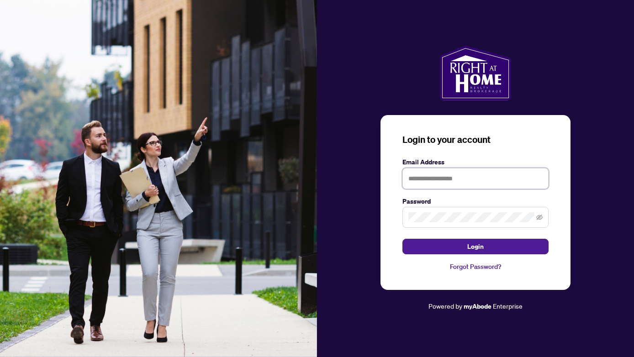 The height and width of the screenshot is (357, 634). What do you see at coordinates (476, 267) in the screenshot?
I see `a: Forgot Password?` at bounding box center [476, 267].